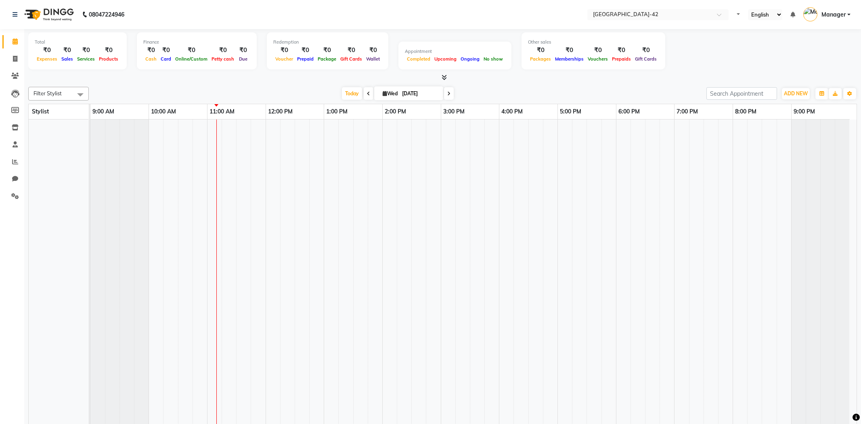 The height and width of the screenshot is (424, 861). Describe the element at coordinates (107, 15) in the screenshot. I see `b: 08047224946` at that location.